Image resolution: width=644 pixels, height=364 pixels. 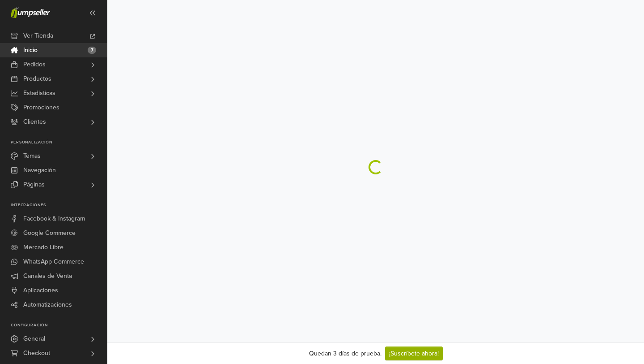 What do you see at coordinates (34, 121) in the screenshot?
I see `span: Clientes` at bounding box center [34, 121].